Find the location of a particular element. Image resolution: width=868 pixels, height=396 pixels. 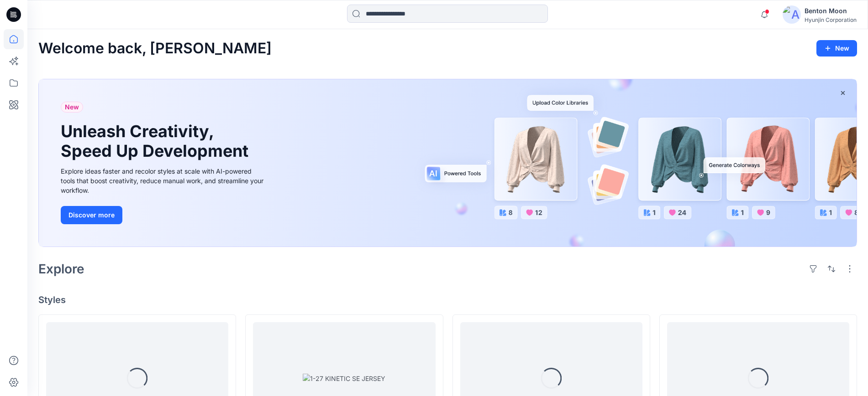

span: New is located at coordinates (71, 107).